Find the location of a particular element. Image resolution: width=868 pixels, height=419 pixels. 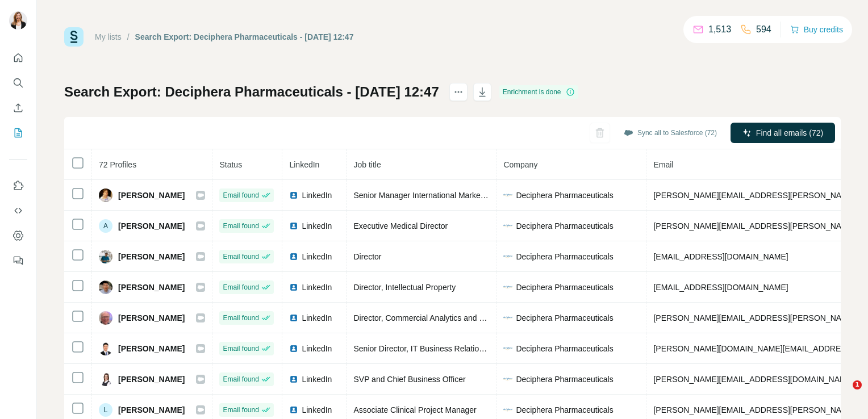

img: Surfe Logo is located at coordinates (74, 37).